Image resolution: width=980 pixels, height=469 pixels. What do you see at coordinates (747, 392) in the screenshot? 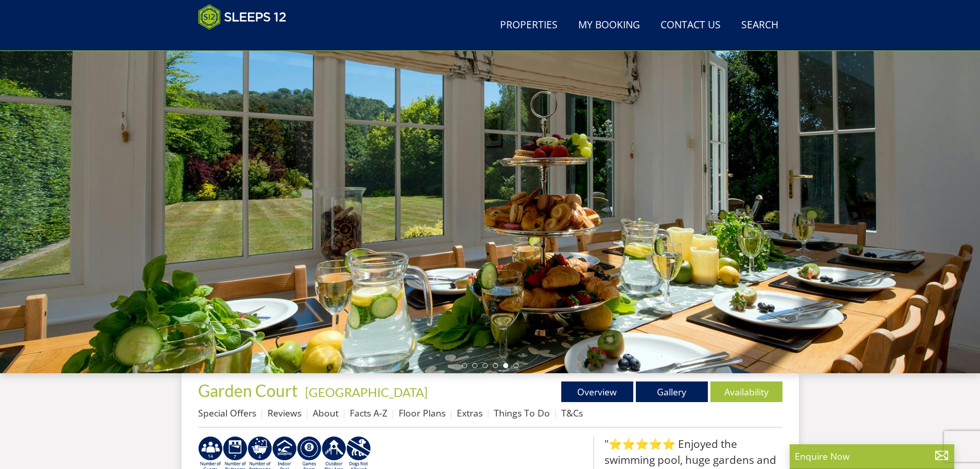
I see `a: Availability` at bounding box center [747, 392].